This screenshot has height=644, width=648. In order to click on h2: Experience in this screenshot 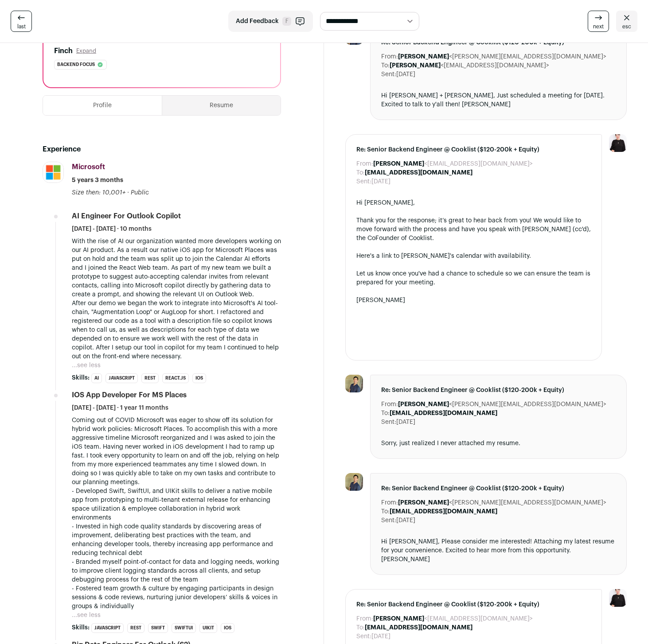, I will do `click(162, 149)`.